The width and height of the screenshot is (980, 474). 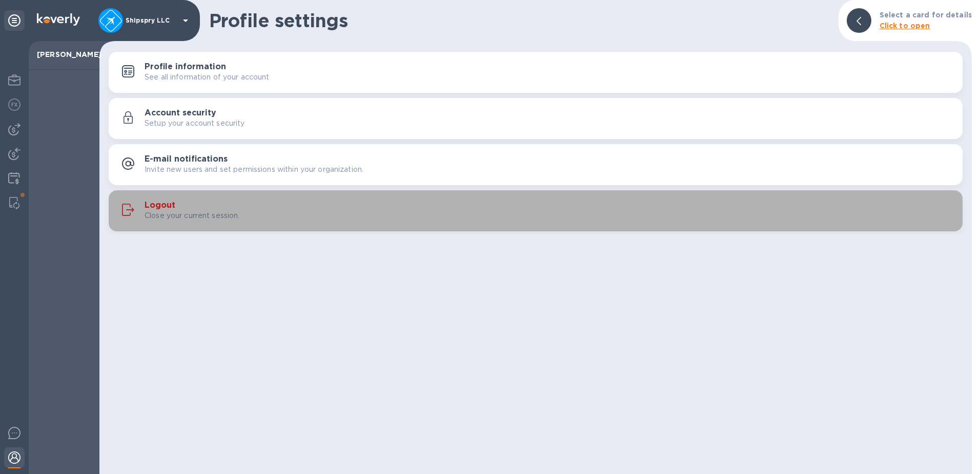 What do you see at coordinates (536, 211) in the screenshot?
I see `button: LogoutClose your current session.` at bounding box center [536, 211].